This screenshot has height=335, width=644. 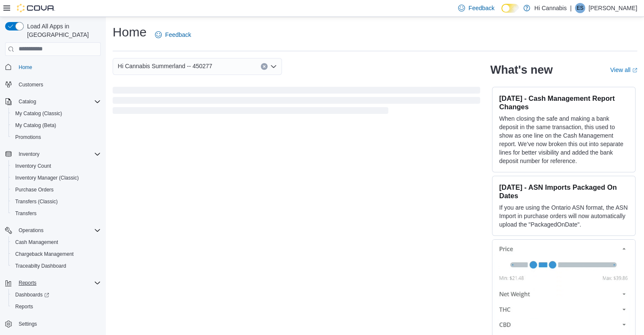 I want to click on button: Home, so click(x=53, y=67).